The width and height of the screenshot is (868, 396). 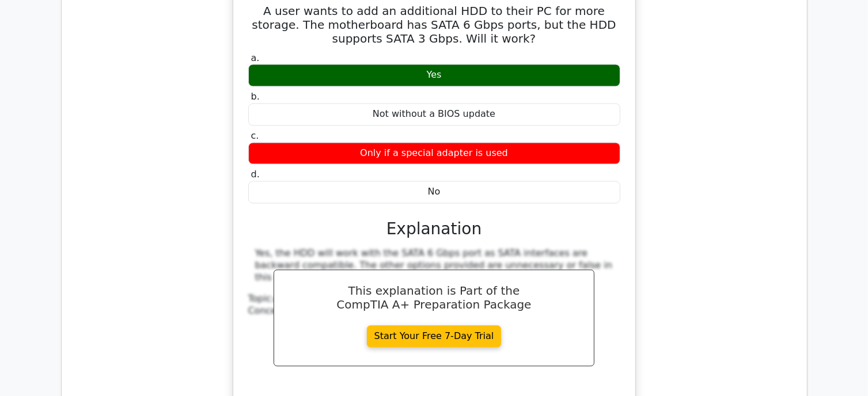 What do you see at coordinates (434, 115) in the screenshot?
I see `div: Not without a BIOS update` at bounding box center [434, 115].